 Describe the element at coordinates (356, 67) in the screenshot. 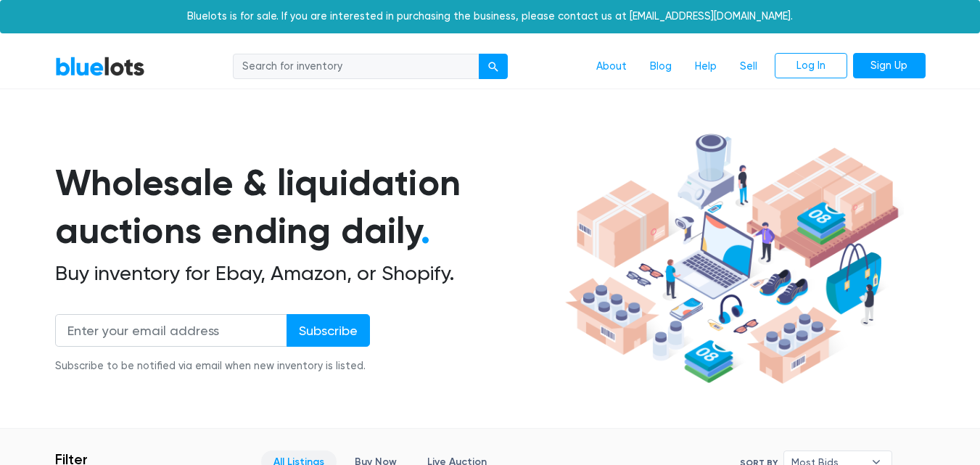

I see `input: Search for inventory` at that location.